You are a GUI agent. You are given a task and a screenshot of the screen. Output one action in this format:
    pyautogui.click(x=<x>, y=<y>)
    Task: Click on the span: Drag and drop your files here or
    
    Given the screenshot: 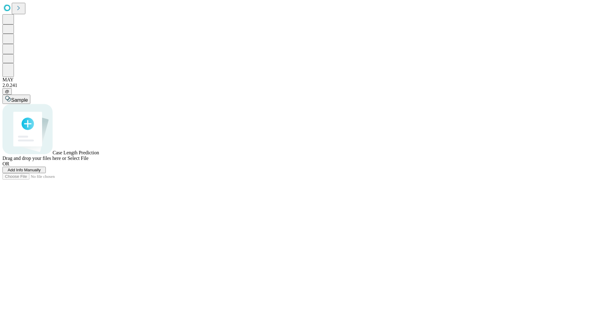 What is the action you would take?
    pyautogui.click(x=34, y=158)
    